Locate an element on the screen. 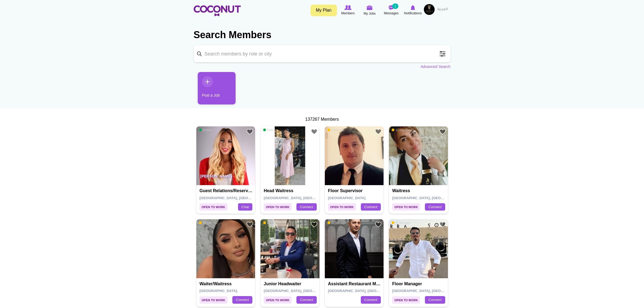 This screenshot has height=308, width=644. h4: Floor Supervisor is located at coordinates (355, 191).